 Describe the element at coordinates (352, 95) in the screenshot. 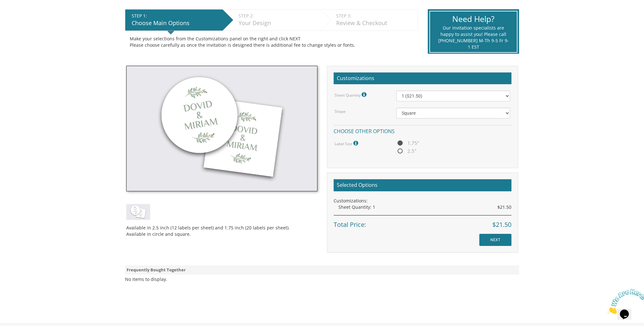

I see `label: Sheet Quantity` at that location.